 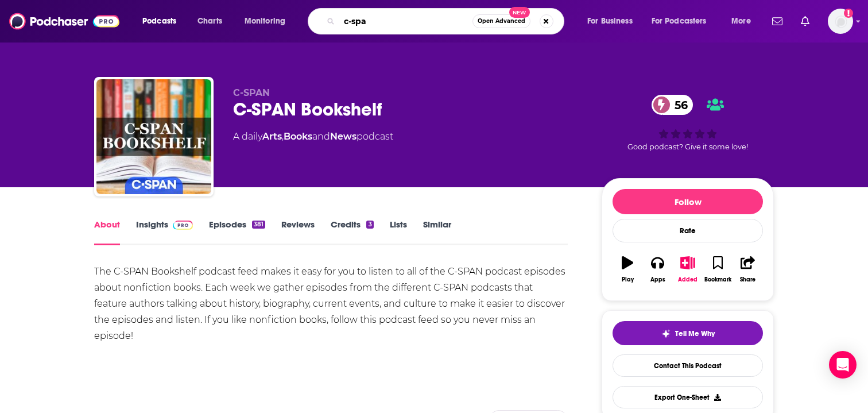 What do you see at coordinates (688, 201) in the screenshot?
I see `button: Follow` at bounding box center [688, 201].